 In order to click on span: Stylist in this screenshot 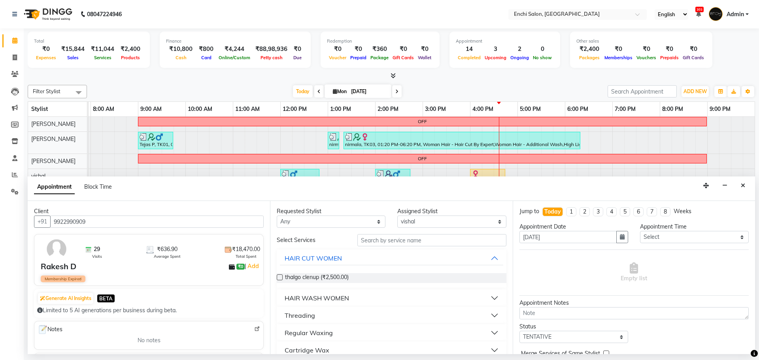, I will do `click(40, 109)`.